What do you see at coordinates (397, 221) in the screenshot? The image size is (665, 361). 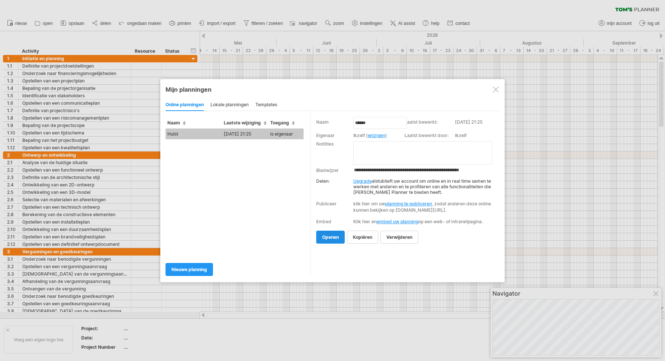 I see `a: embed uw planning` at bounding box center [397, 221].